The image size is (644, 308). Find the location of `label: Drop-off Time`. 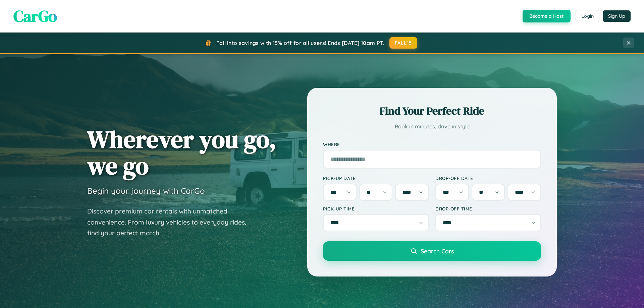

label: Drop-off Time is located at coordinates (488, 209).